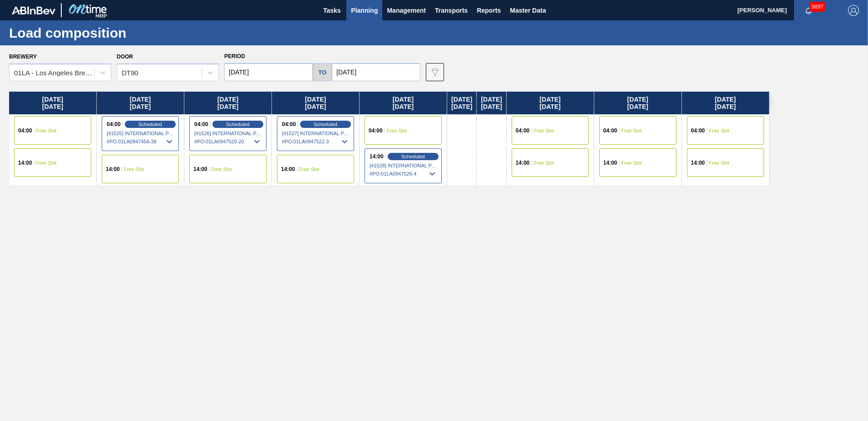 This screenshot has width=868, height=421. Describe the element at coordinates (853, 11) in the screenshot. I see `img: Logout` at that location.